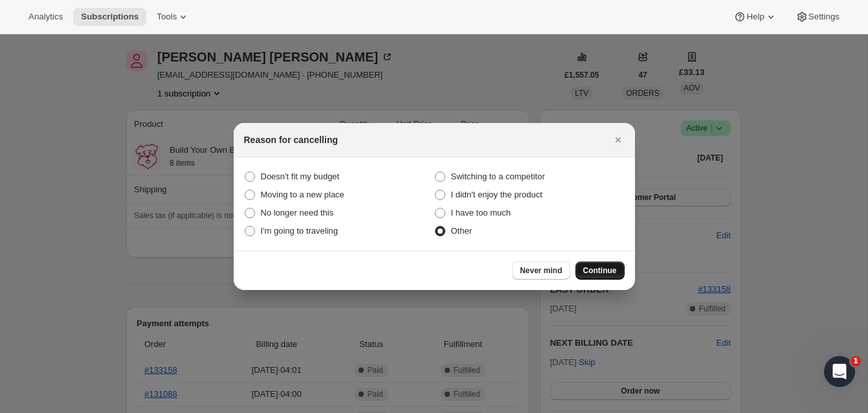 The height and width of the screenshot is (413, 868). I want to click on span: 1, so click(856, 361).